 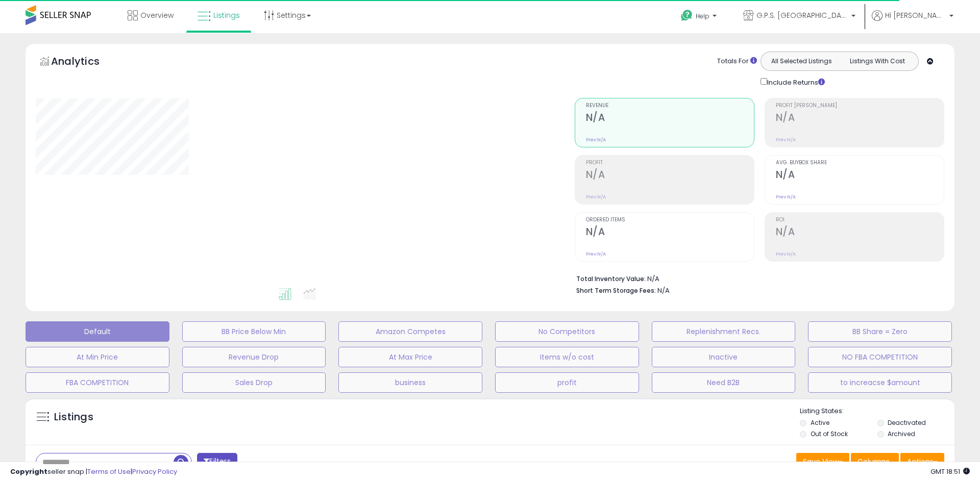 I want to click on button: At Min Price, so click(x=97, y=357).